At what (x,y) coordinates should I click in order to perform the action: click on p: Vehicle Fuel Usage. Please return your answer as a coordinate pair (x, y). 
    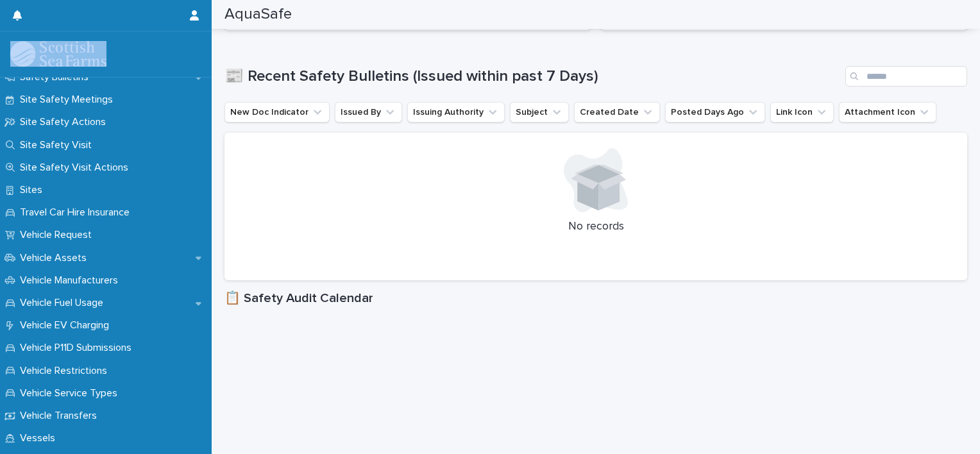
    Looking at the image, I should click on (65, 303).